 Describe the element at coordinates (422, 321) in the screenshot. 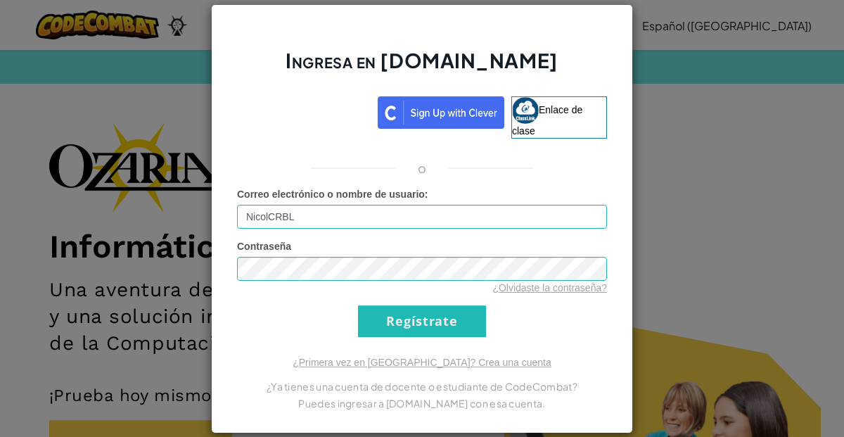

I see `input: Regístrate` at that location.